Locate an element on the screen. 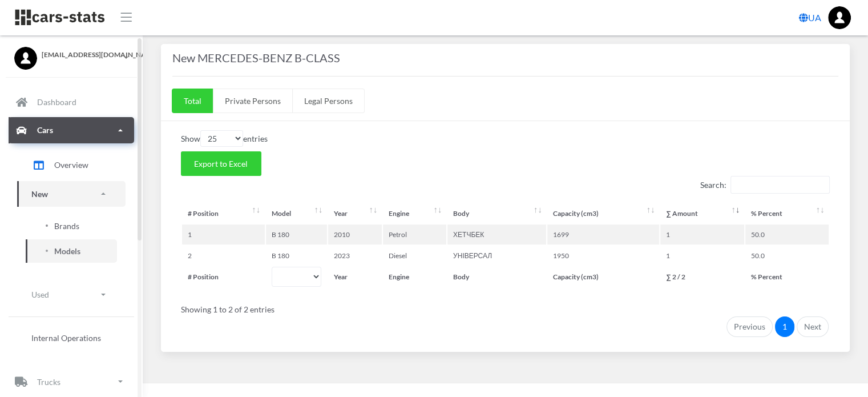 This screenshot has height=397, width=868. th: % Percent is located at coordinates (788, 277).